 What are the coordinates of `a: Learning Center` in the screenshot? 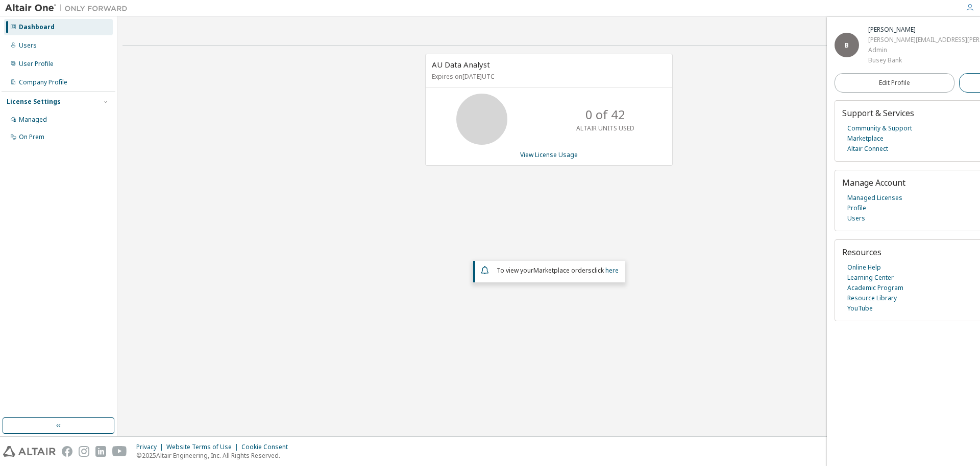 It's located at (871, 278).